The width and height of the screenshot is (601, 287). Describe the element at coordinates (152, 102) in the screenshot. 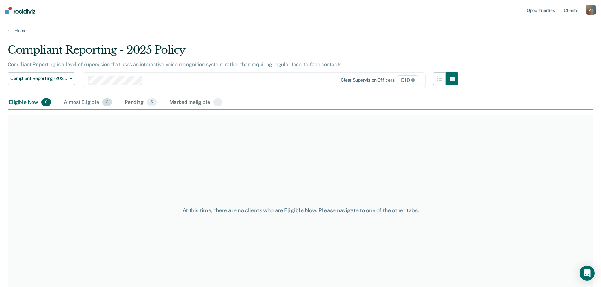

I see `span: 5` at that location.